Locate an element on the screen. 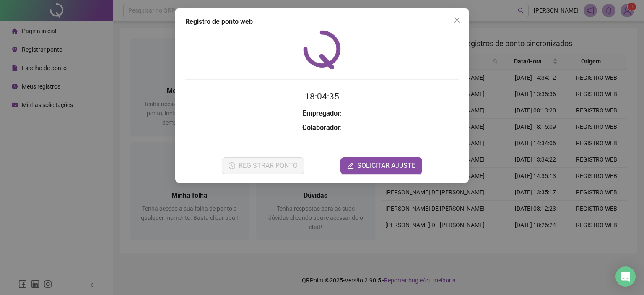 This screenshot has width=644, height=295. button: editSOLICITAR AJUSTE is located at coordinates (381, 166).